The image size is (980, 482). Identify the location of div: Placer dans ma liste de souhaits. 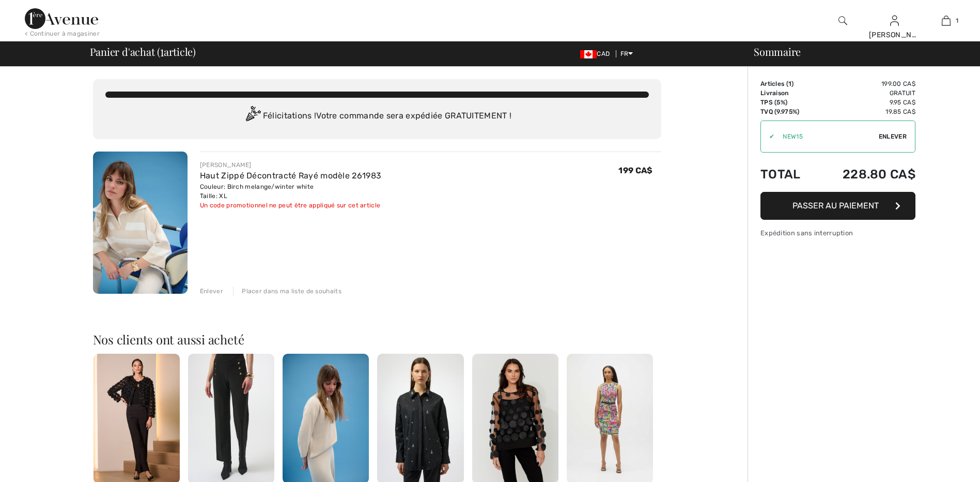
(287, 291).